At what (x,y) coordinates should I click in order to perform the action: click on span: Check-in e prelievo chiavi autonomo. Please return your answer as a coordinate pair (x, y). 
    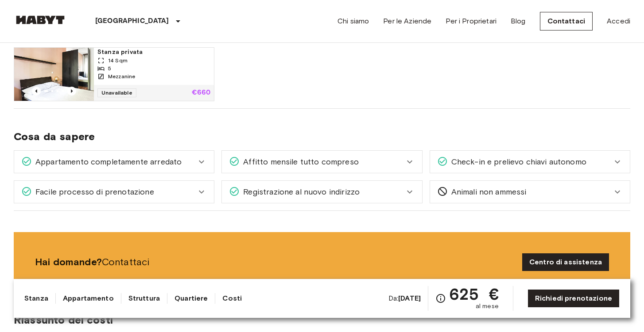
    Looking at the image, I should click on (517, 162).